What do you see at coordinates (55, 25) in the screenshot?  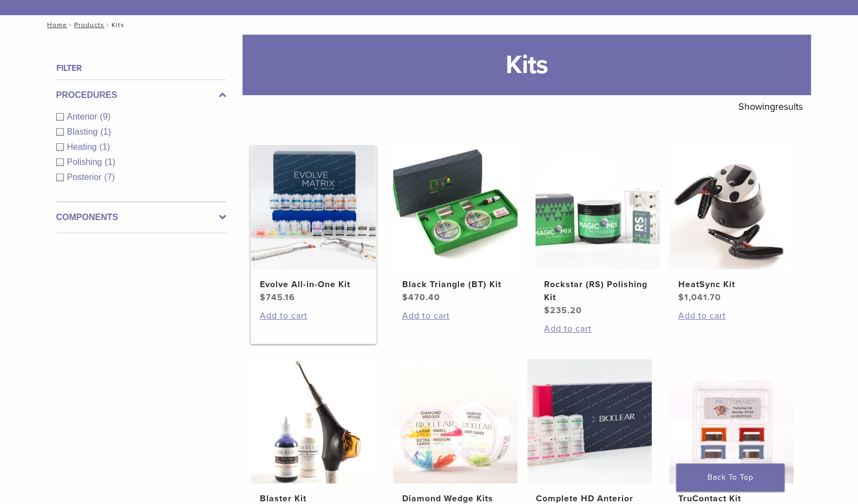 I see `a: Home` at bounding box center [55, 25].